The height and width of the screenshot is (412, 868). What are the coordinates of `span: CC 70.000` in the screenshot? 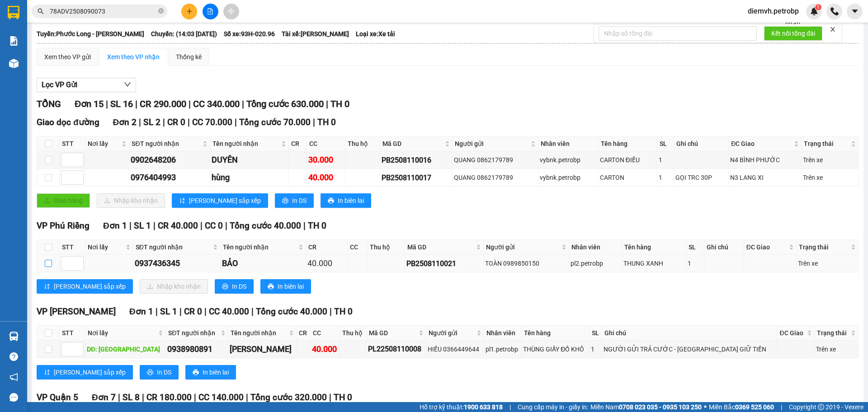 It's located at (212, 122).